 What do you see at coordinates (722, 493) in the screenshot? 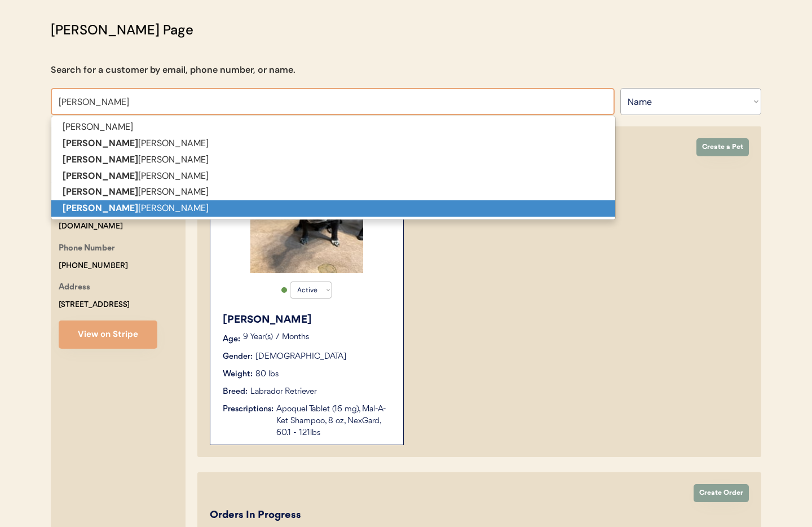
I see `button: Create Order` at bounding box center [722, 493].